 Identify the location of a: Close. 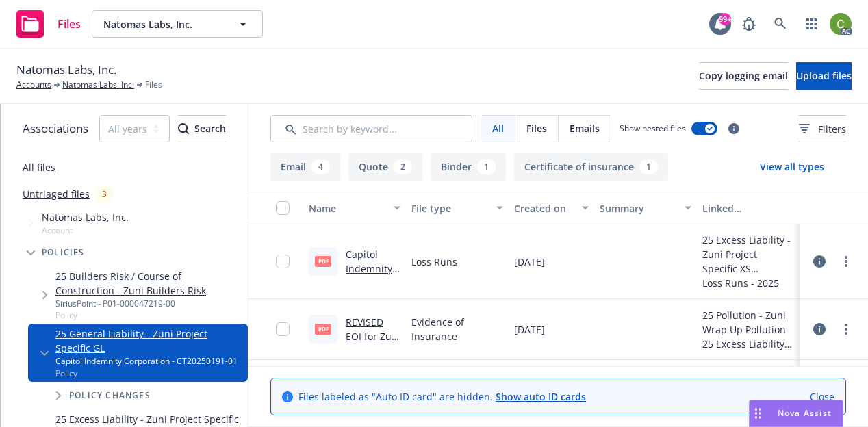
(822, 396).